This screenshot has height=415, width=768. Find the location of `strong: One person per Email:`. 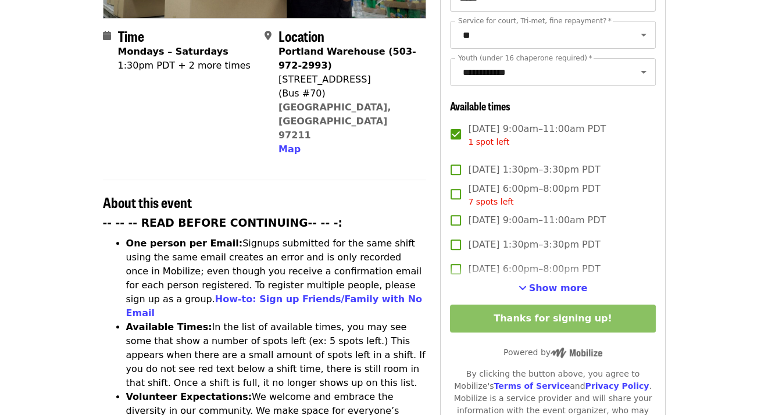

strong: One person per Email: is located at coordinates (184, 243).